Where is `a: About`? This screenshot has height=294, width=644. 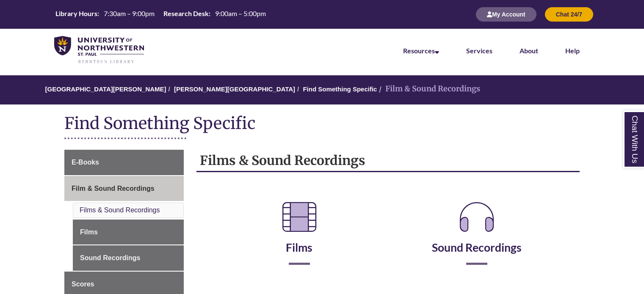
a: About is located at coordinates (529, 50).